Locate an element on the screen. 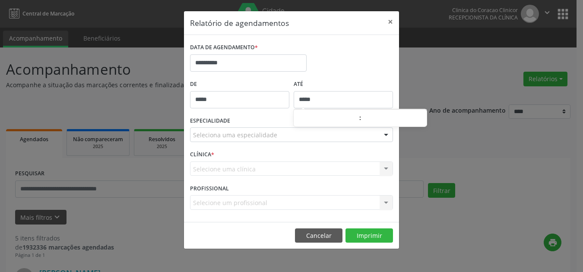 Image resolution: width=583 pixels, height=272 pixels. button: Cancelar is located at coordinates (319, 236).